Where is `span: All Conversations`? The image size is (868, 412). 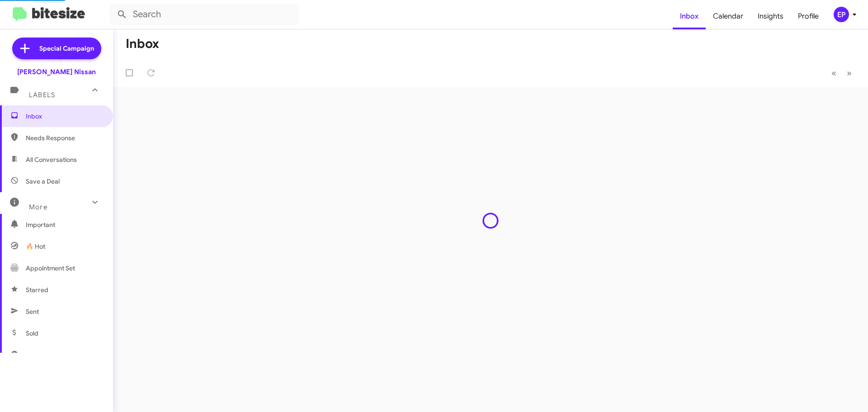 span: All Conversations is located at coordinates (51, 159).